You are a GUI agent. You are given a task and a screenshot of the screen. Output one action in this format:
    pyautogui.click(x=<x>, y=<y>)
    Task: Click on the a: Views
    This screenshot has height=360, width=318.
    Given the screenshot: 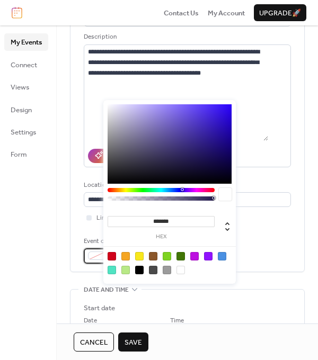 What is the action you would take?
    pyautogui.click(x=26, y=87)
    